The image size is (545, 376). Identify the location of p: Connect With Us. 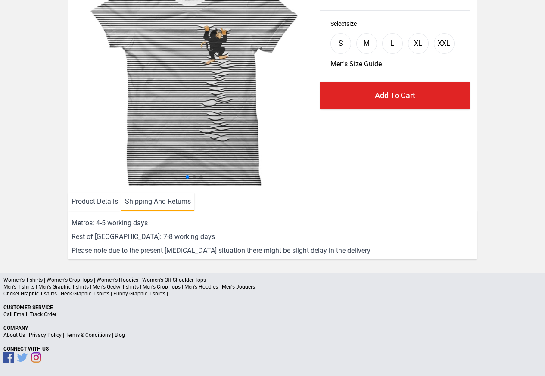
(272, 349).